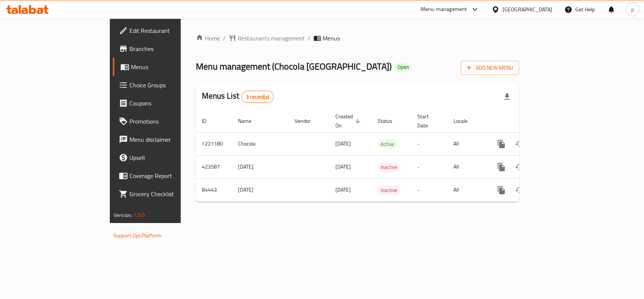 The image size is (644, 299). What do you see at coordinates (383, 155) in the screenshot?
I see `table: enhanced table` at bounding box center [383, 155].